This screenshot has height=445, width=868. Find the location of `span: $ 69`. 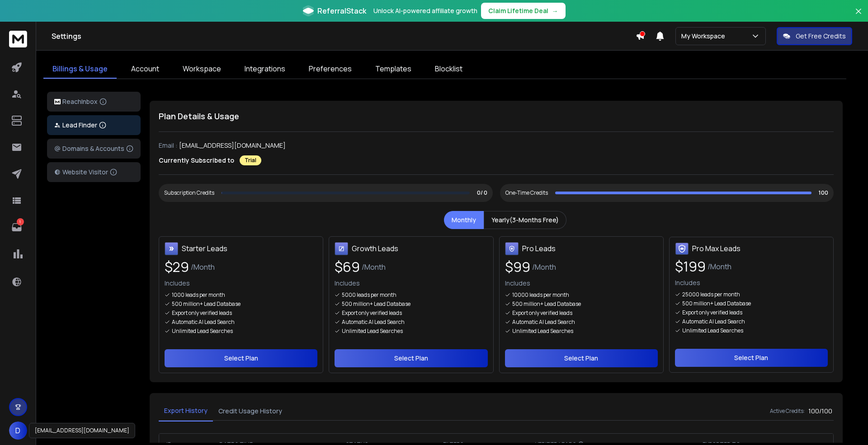

span: $ 69 is located at coordinates (347, 267).